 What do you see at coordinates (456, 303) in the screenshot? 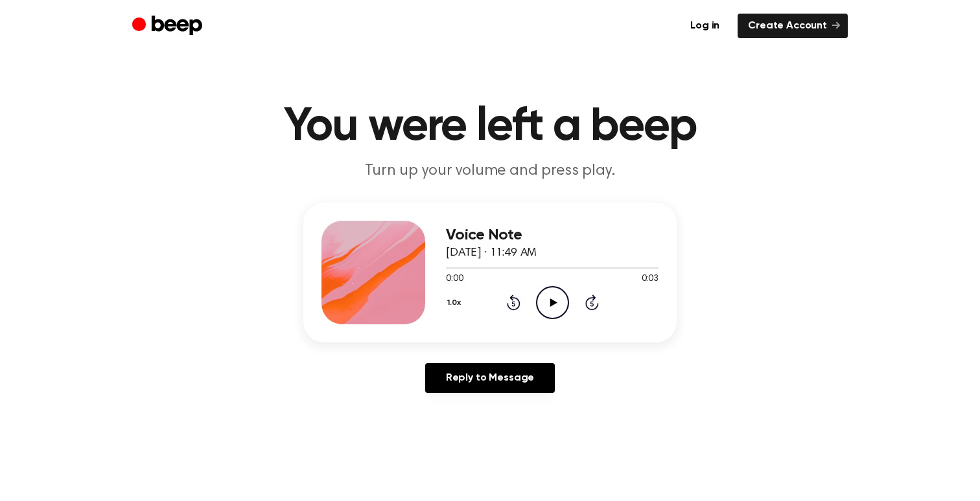
I see `button: 1.0x` at bounding box center [456, 303].